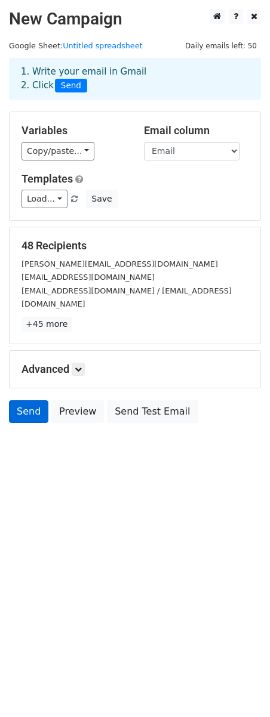  Describe the element at coordinates (221, 46) in the screenshot. I see `span: Daily emails left: 50` at that location.